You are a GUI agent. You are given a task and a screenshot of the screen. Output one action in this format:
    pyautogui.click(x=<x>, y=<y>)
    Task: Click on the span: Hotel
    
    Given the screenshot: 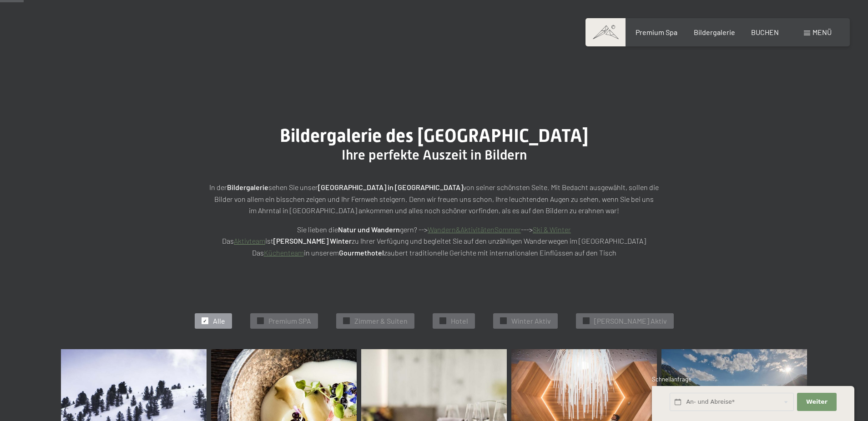 What is the action you would take?
    pyautogui.click(x=459, y=321)
    